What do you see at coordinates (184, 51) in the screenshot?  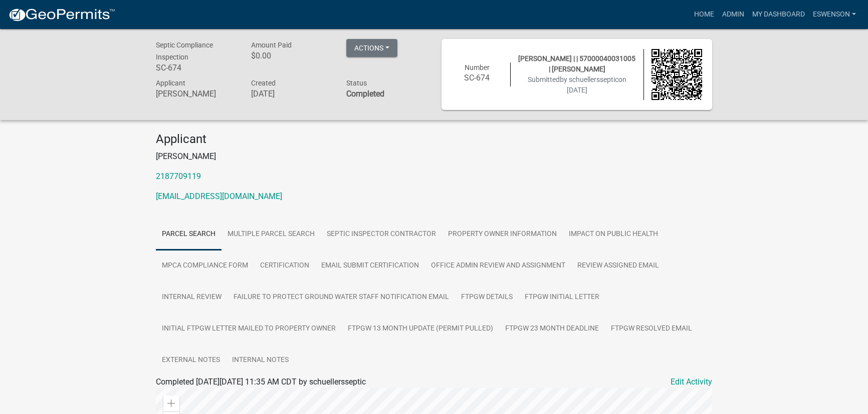 I see `span: Septic Compliance Inspection` at bounding box center [184, 51].